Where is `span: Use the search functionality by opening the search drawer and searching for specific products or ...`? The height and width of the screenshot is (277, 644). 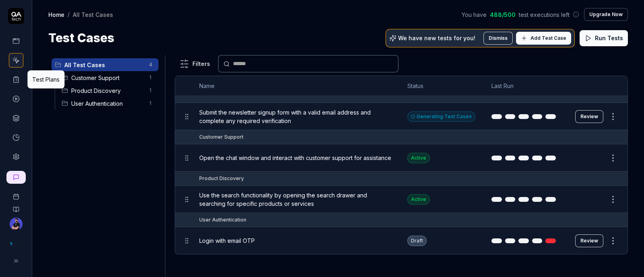 span: Use the search functionality by opening the search drawer and searching for specific products or ... is located at coordinates (295, 199).